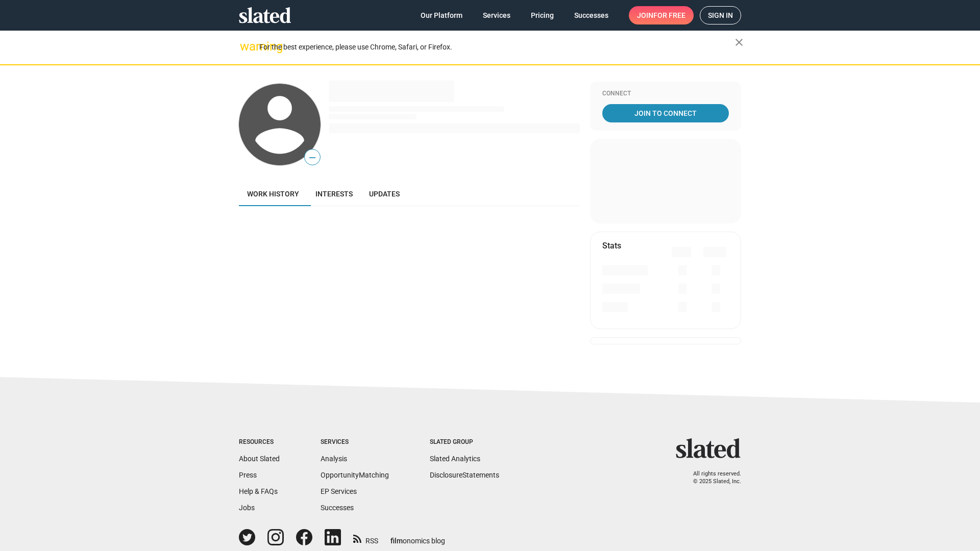 The image size is (980, 551). I want to click on a: DisclosureStatements, so click(465, 475).